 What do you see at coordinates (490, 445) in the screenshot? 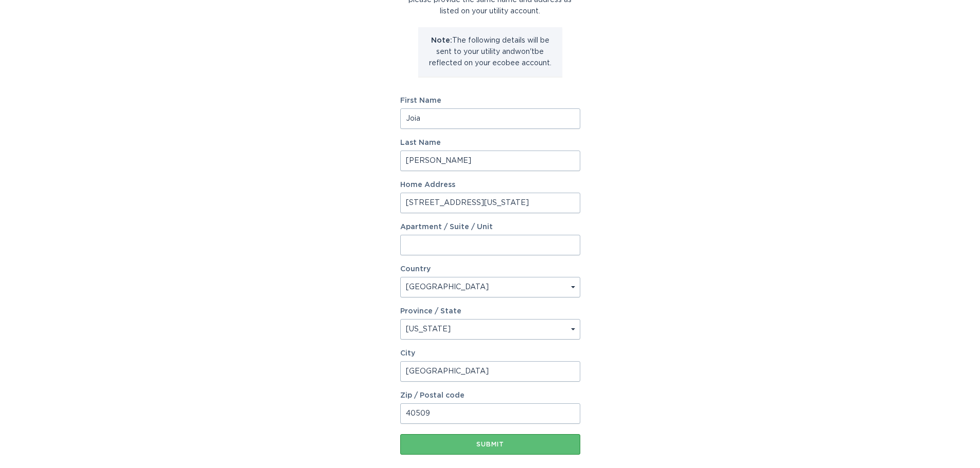
I see `div: Submit` at bounding box center [490, 445].